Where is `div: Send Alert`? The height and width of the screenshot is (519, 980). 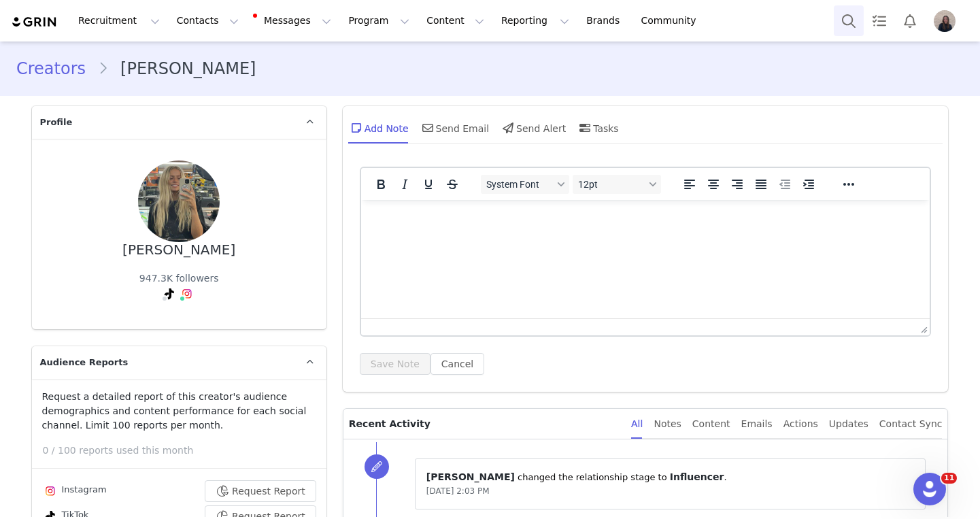
div: Send Alert is located at coordinates (533, 128).